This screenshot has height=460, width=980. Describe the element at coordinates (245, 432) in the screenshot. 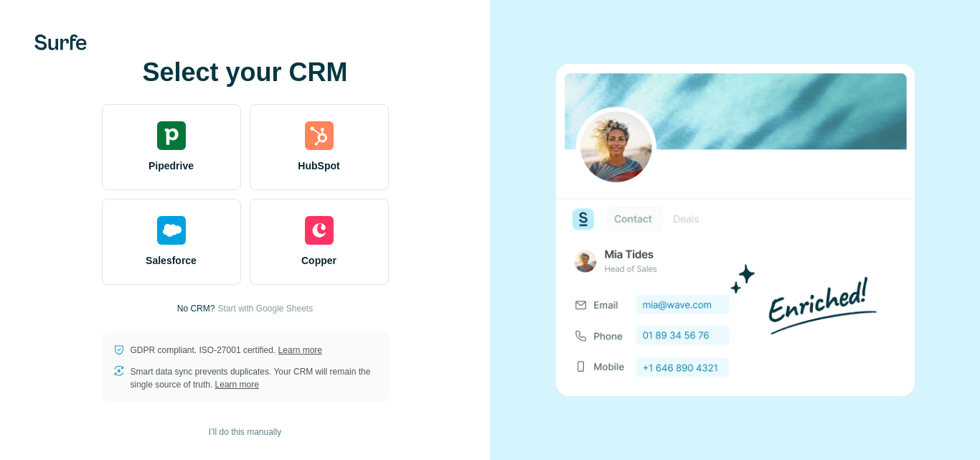

I see `span: I’ll do this manually` at that location.